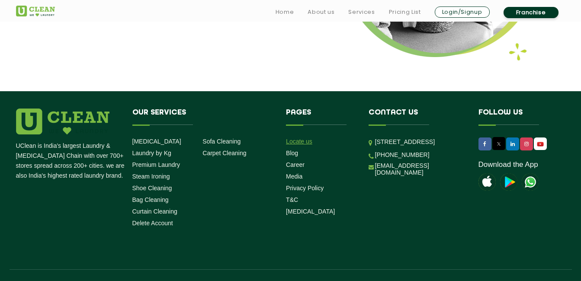 The width and height of the screenshot is (581, 281). Describe the element at coordinates (203, 117) in the screenshot. I see `h4: Our Services` at that location.